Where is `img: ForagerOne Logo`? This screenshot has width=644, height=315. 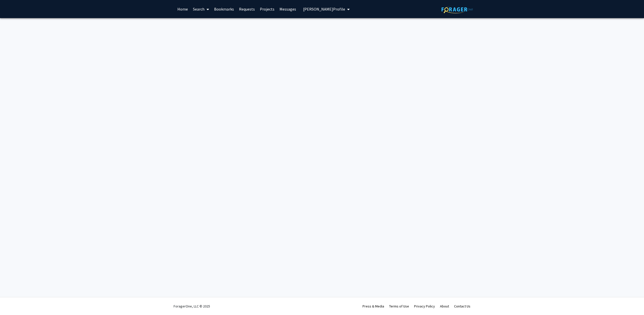
img: ForagerOne Logo is located at coordinates (457, 9).